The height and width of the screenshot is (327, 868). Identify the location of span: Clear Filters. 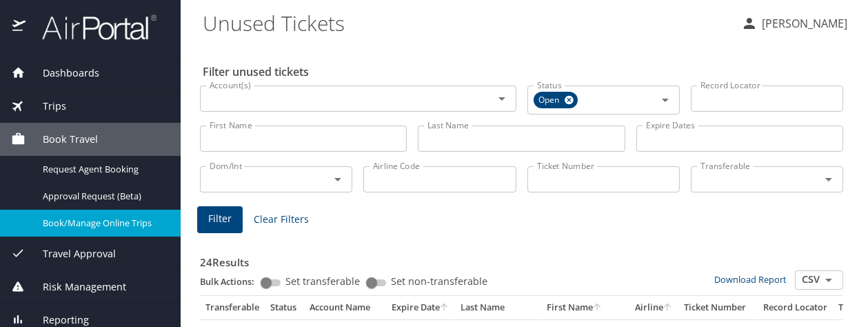
(282, 220).